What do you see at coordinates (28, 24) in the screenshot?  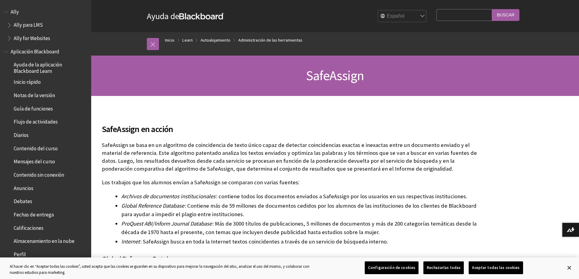 I see `span: Ally para LMS` at bounding box center [28, 24].